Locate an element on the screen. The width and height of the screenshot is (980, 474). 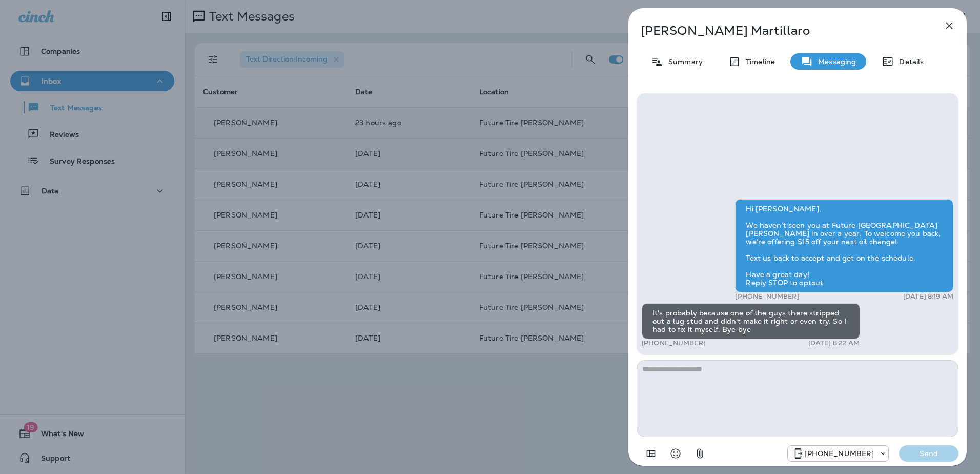
div: It's probably because one of the guys there stripped out a lug stud and didn't make it right or e... is located at coordinates (751, 321).